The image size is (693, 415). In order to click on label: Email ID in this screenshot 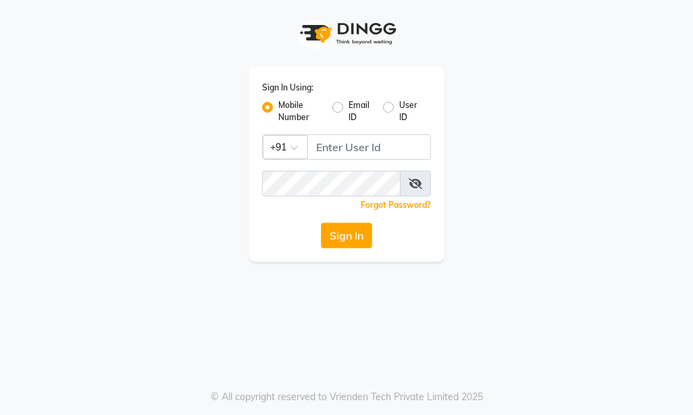, I will do `click(360, 111)`.